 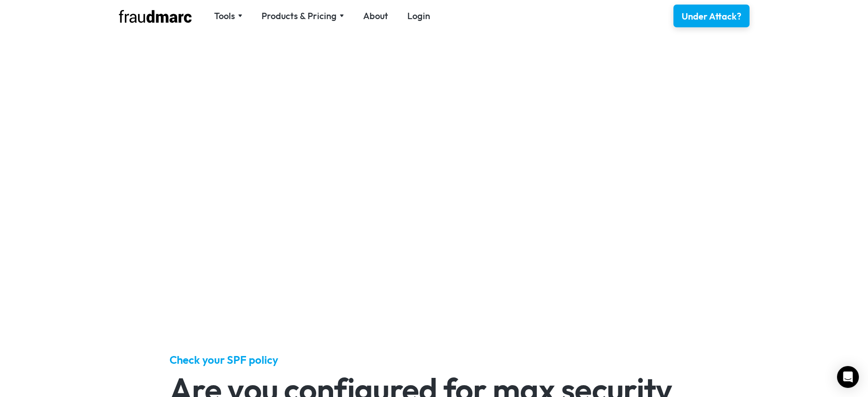 I want to click on h5: Check your SPF policy, so click(x=433, y=360).